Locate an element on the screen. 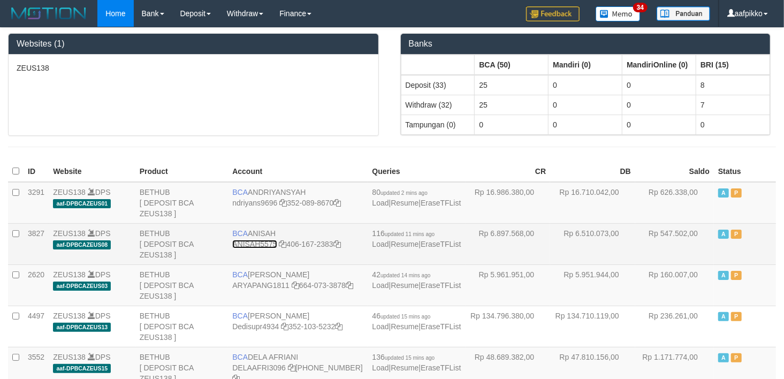 Image resolution: width=784 pixels, height=379 pixels. td: Rp 5.961.951,00 is located at coordinates (508, 285).